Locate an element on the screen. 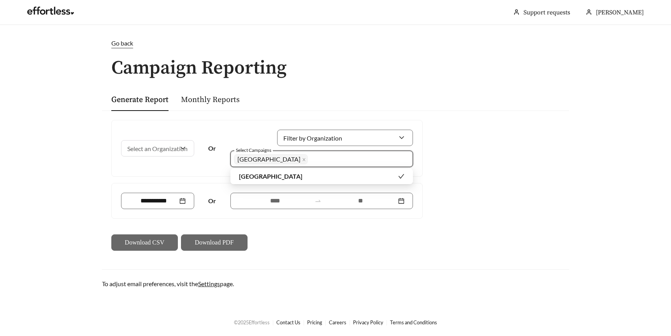  a: Terms and Conditions is located at coordinates (414, 323).